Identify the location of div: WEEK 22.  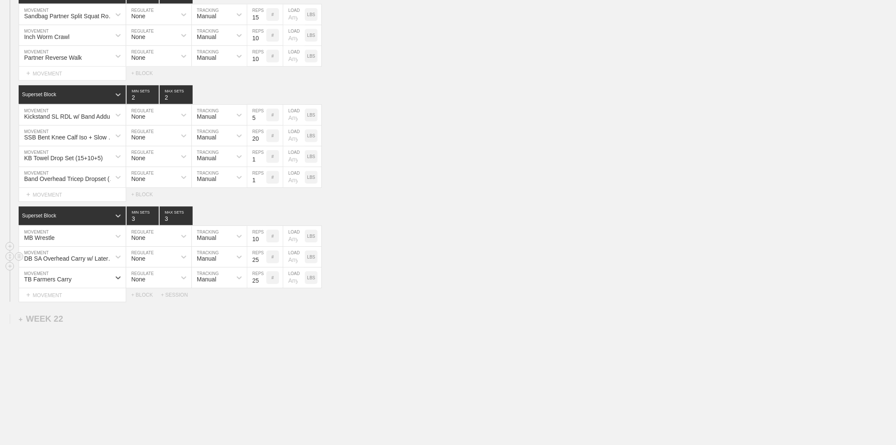
(41, 318).